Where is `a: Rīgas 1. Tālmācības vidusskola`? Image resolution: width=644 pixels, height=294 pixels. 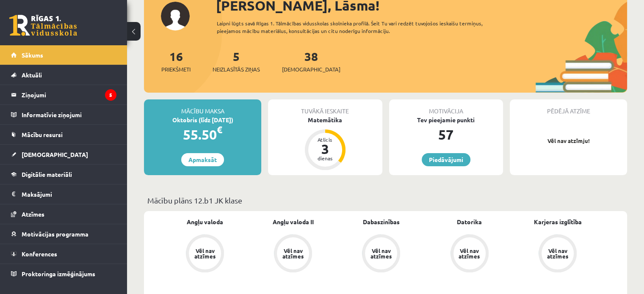 a: Rīgas 1. Tālmācības vidusskola is located at coordinates (43, 26).